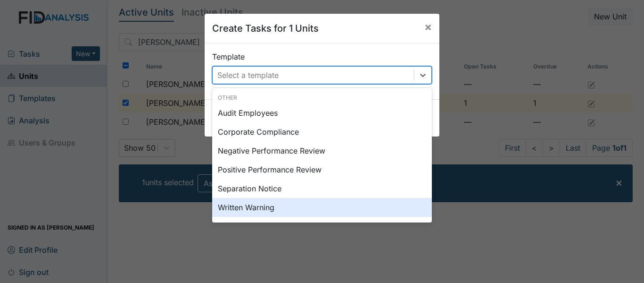  What do you see at coordinates (228, 56) in the screenshot?
I see `label: Template` at bounding box center [228, 56].